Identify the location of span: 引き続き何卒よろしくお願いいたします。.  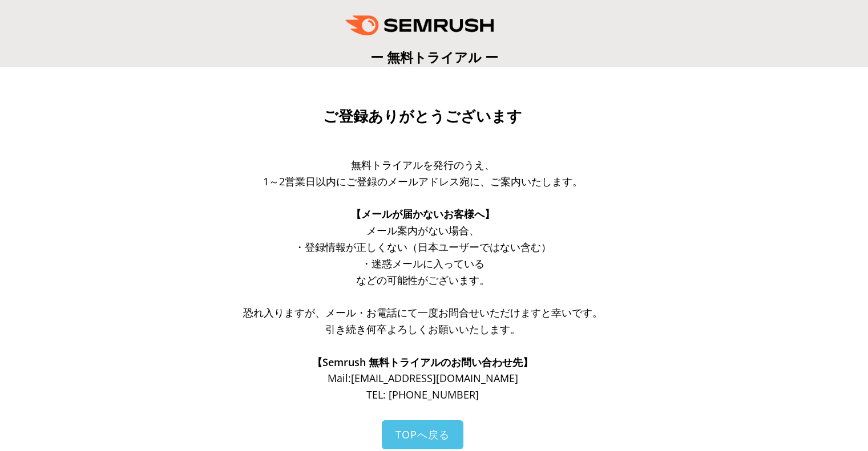
(423, 329).